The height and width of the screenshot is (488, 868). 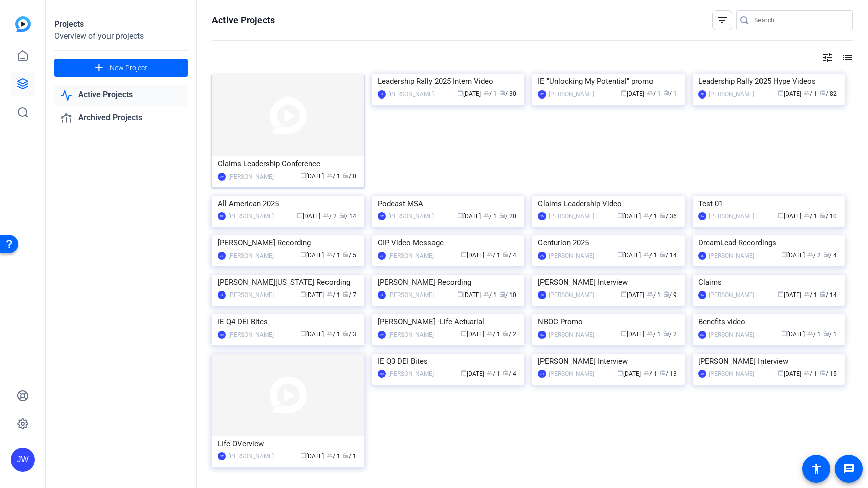 What do you see at coordinates (668, 374) in the screenshot?
I see `span: / 13` at bounding box center [668, 374].